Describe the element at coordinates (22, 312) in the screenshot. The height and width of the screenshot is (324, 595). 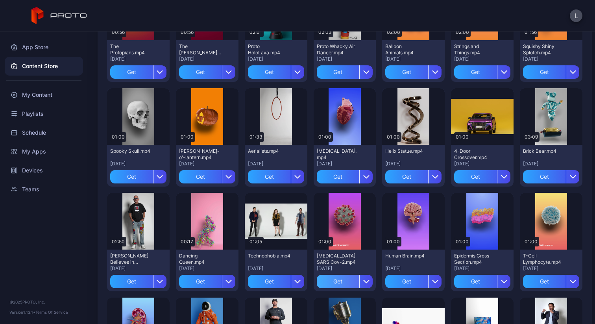
I see `span: Version 1.13.1 •` at that location.